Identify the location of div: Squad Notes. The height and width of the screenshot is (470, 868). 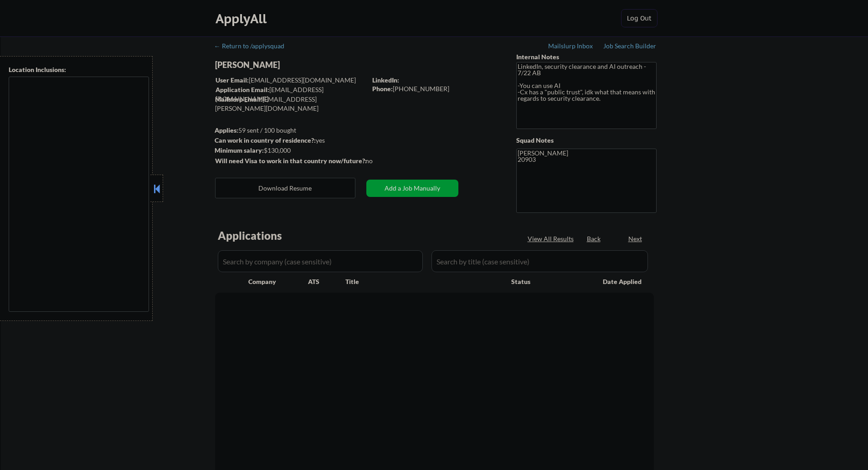
(587, 140).